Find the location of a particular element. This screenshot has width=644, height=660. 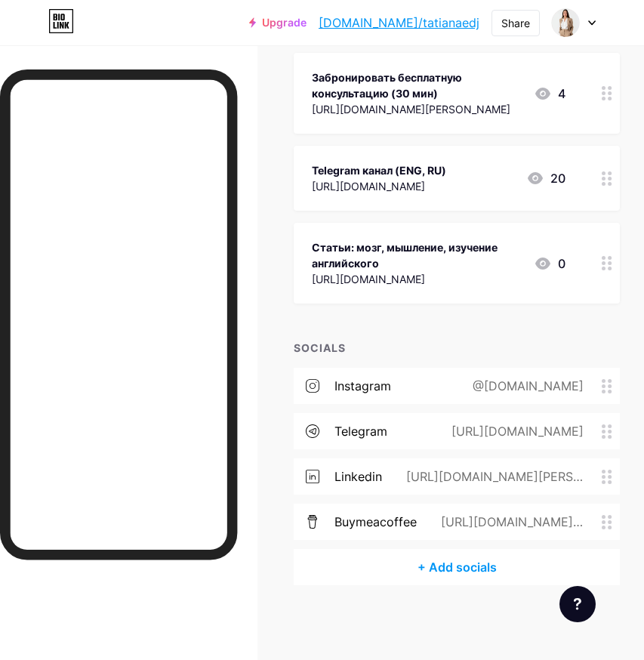

a: Upgrade is located at coordinates (278, 23).